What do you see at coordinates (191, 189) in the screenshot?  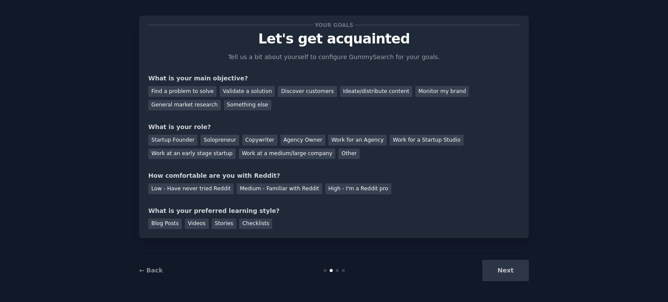 I see `div: Low - Have never tried Reddit` at bounding box center [191, 189].